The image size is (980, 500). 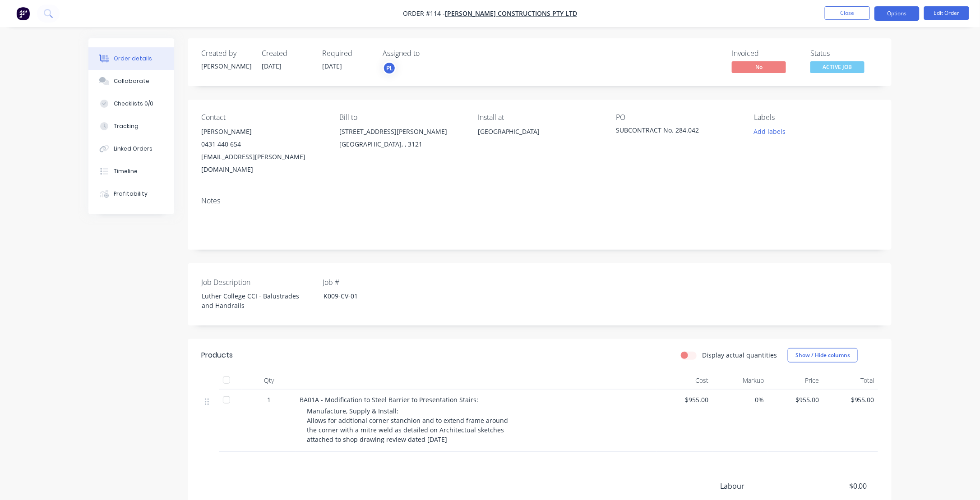 What do you see at coordinates (373, 296) in the screenshot?
I see `div: K009-CV-01` at bounding box center [373, 296].